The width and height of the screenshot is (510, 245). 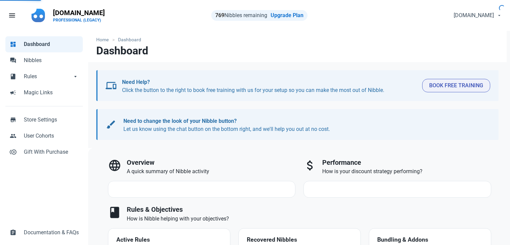 I want to click on a: campaignMagic Links, so click(x=44, y=92).